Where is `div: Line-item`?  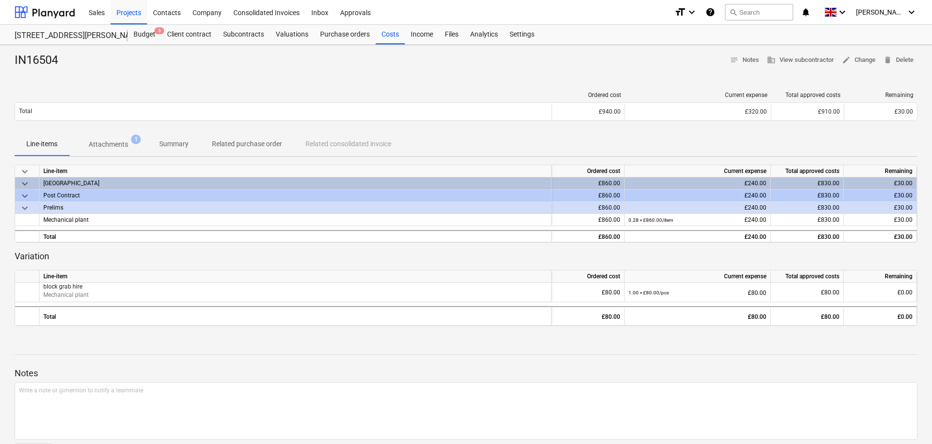 div: Line-item is located at coordinates (295, 276).